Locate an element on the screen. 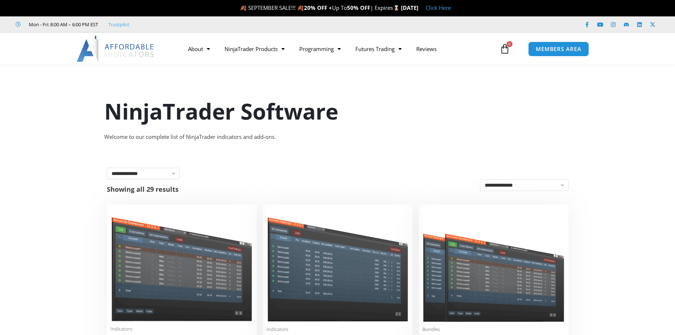 The height and width of the screenshot is (335, 675). a: Futures Trading is located at coordinates (379, 49).